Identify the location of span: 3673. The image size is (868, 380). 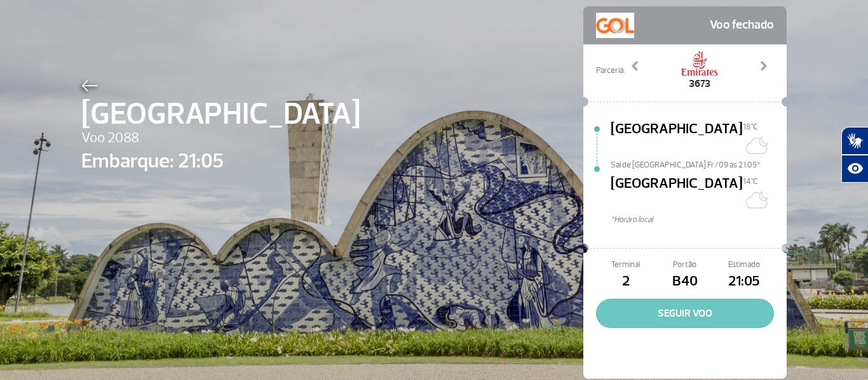
(700, 84).